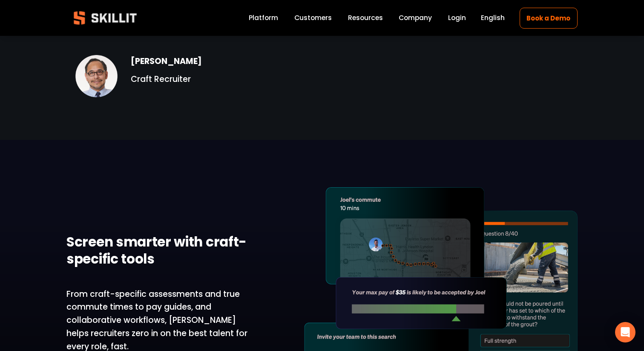 The image size is (644, 351). Describe the element at coordinates (457, 18) in the screenshot. I see `a: Login` at that location.